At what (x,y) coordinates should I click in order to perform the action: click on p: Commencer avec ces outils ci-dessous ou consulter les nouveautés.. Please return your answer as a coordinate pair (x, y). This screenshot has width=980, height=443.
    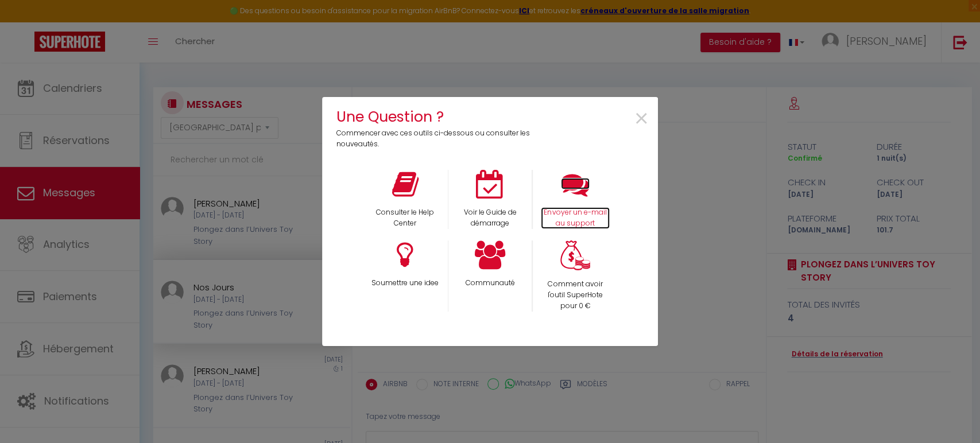
    Looking at the image, I should click on (437, 139).